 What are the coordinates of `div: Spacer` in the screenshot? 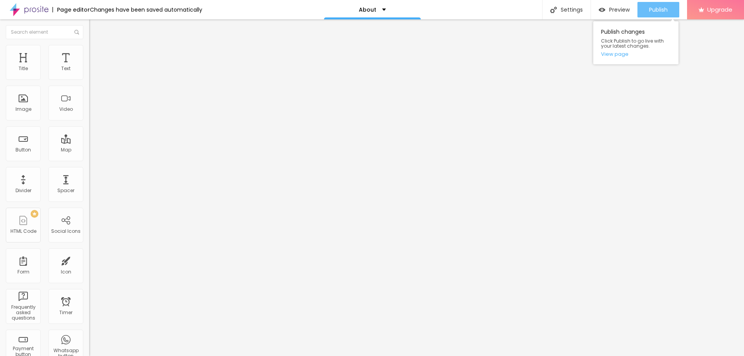 It's located at (66, 191).